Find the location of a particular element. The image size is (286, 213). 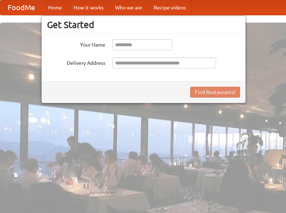

a: FoodMe is located at coordinates (21, 8).